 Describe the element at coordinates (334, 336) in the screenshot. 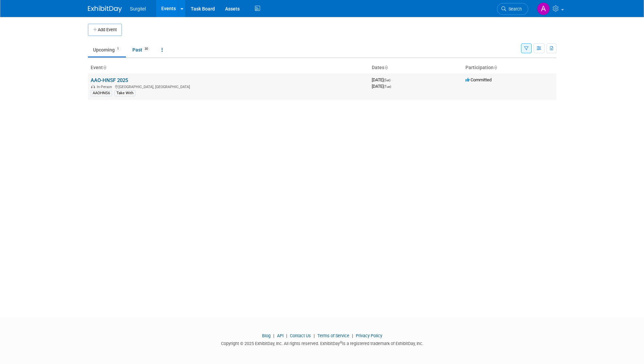

I see `a: Terms of Service` at that location.